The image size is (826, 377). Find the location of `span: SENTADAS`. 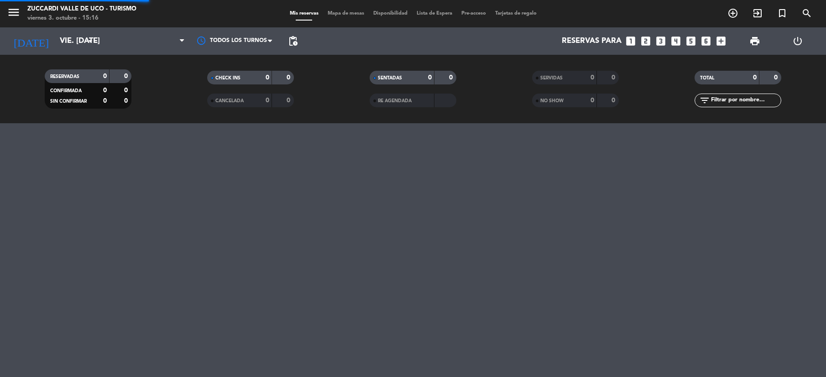

span: SENTADAS is located at coordinates (390, 78).